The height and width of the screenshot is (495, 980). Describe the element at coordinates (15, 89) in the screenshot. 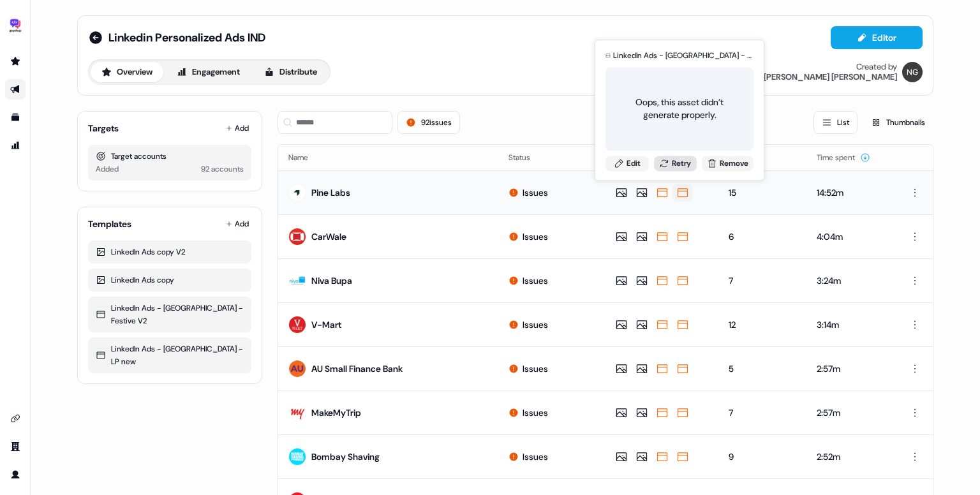

I see `a: Go to outbound experience` at that location.